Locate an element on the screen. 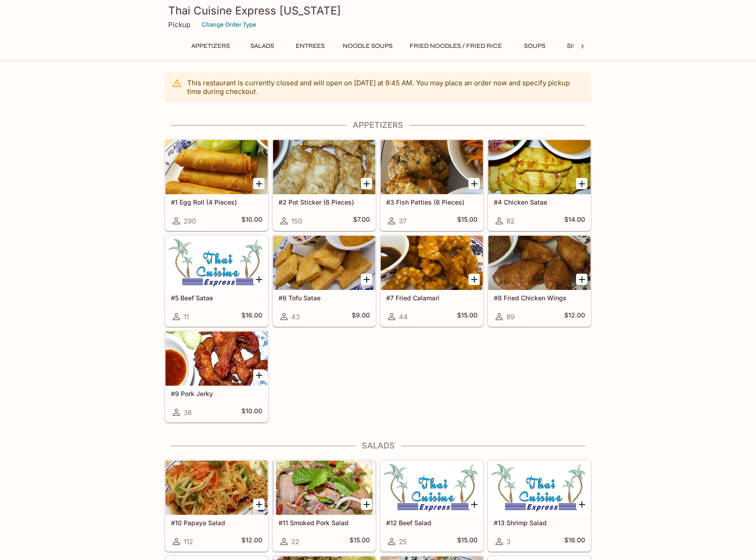 The height and width of the screenshot is (560, 756). div: #12 Beef Salad is located at coordinates (432, 488).